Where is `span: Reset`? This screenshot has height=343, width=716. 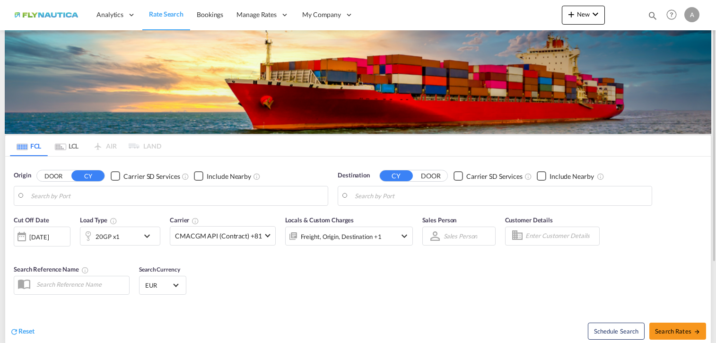 span: Reset is located at coordinates (27, 331).